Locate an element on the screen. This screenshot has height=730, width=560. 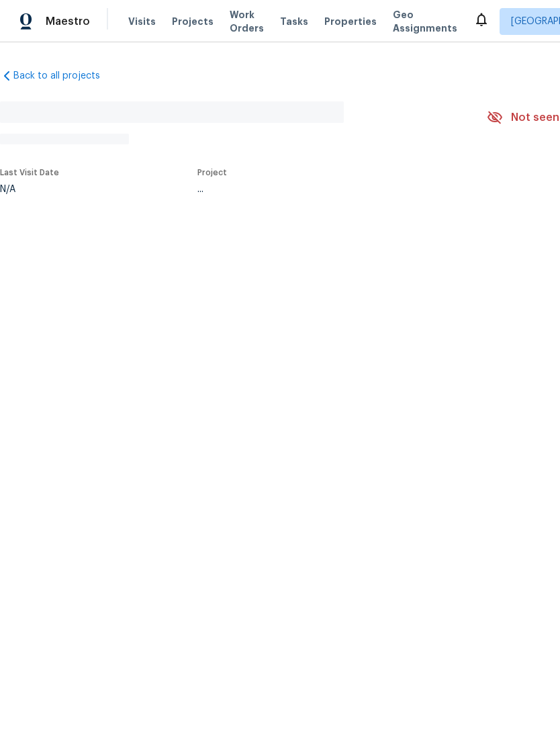
span: Work Orders is located at coordinates (247, 21).